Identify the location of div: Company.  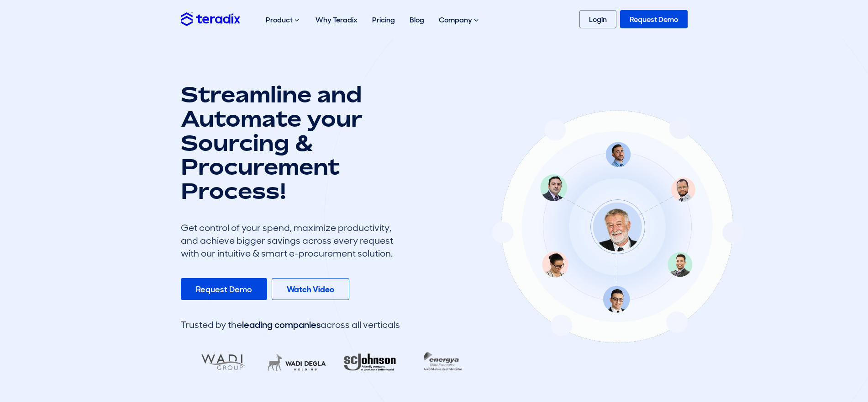
(459, 20).